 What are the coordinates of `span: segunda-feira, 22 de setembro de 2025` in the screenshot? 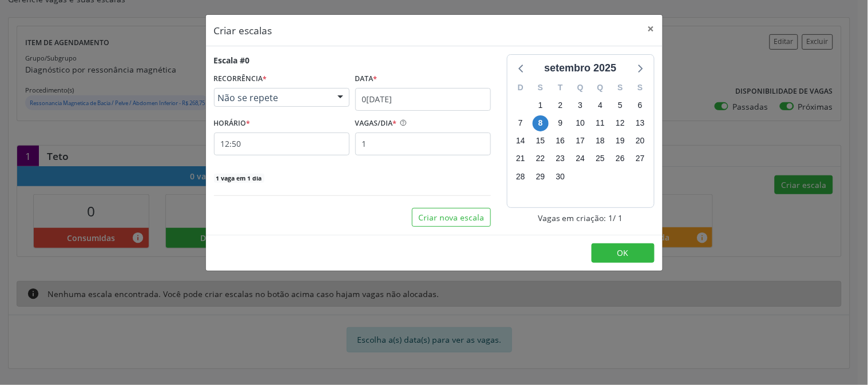 It's located at (541, 159).